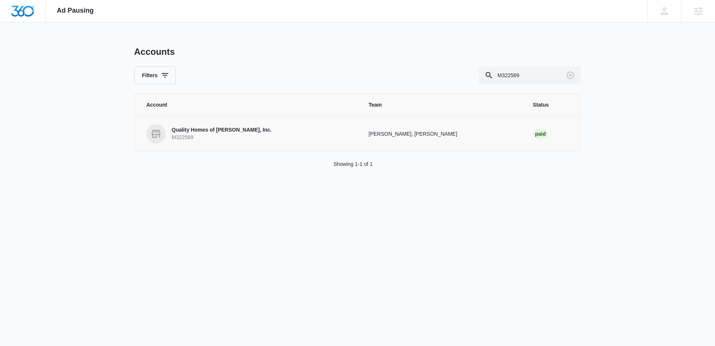 The width and height of the screenshot is (715, 346). I want to click on p: M322569, so click(222, 137).